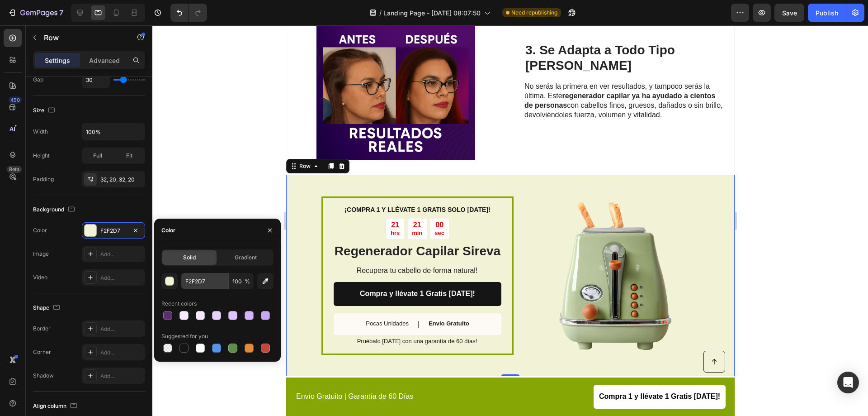 The width and height of the screenshot is (868, 416). What do you see at coordinates (98, 156) in the screenshot?
I see `span: Full` at bounding box center [98, 156].